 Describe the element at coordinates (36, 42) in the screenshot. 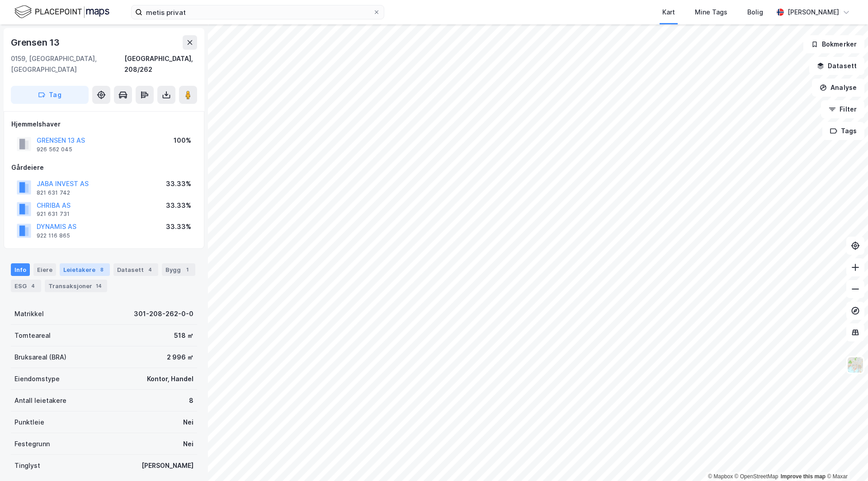

I see `div: Grensen 13` at that location.